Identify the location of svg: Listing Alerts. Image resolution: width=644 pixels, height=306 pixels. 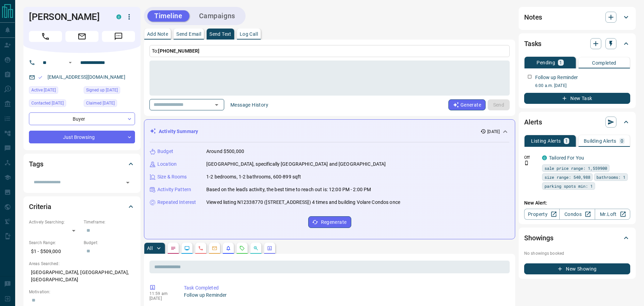
(228, 248).